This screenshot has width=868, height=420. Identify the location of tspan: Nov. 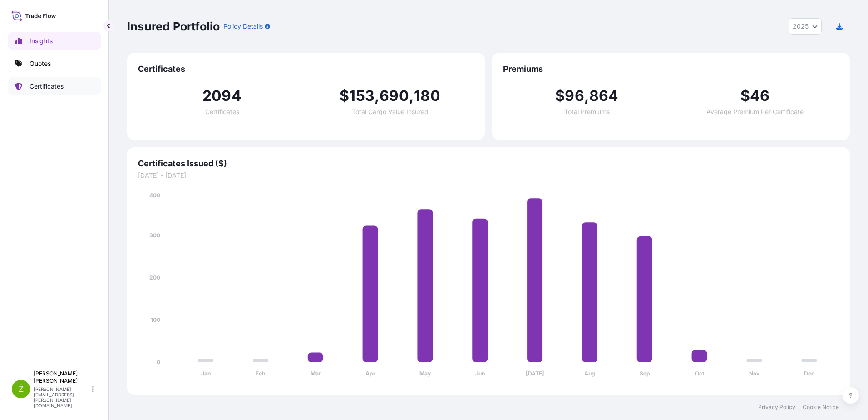
(755, 373).